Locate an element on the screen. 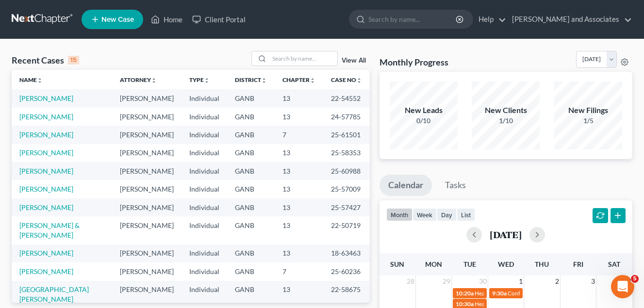 This screenshot has height=308, width=644. div: 0/10 is located at coordinates (424, 121).